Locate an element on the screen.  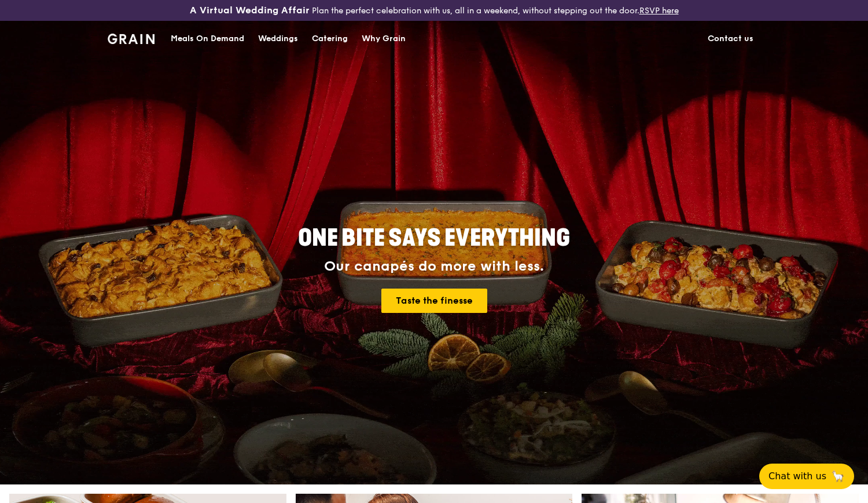
div: Our canapés do more with less. is located at coordinates (434, 266).